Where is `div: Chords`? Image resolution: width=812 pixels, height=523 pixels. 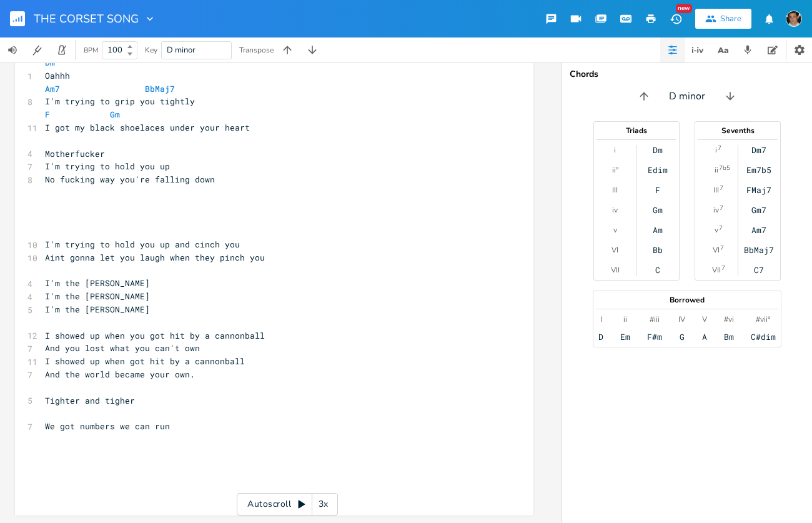
div: Chords is located at coordinates (687, 74).